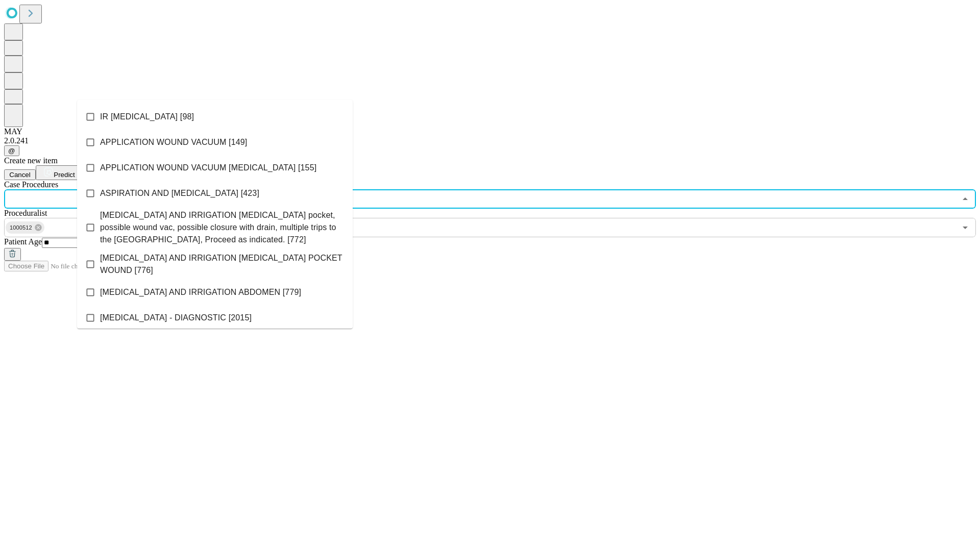  I want to click on span: Cancel, so click(20, 174).